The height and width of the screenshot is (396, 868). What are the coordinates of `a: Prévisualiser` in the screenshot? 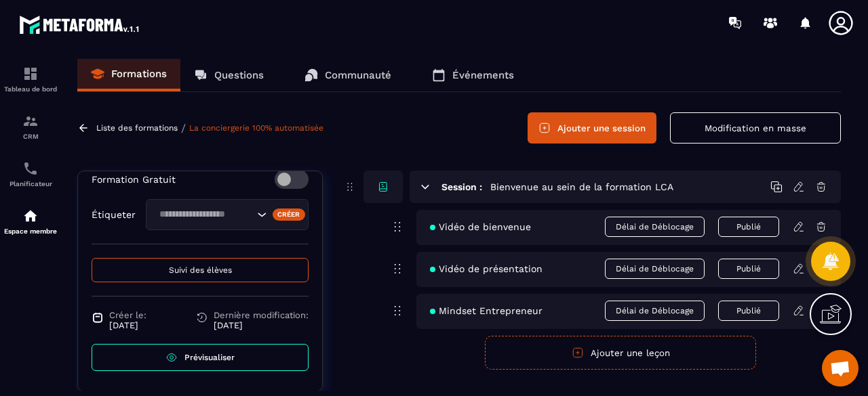 It's located at (200, 358).